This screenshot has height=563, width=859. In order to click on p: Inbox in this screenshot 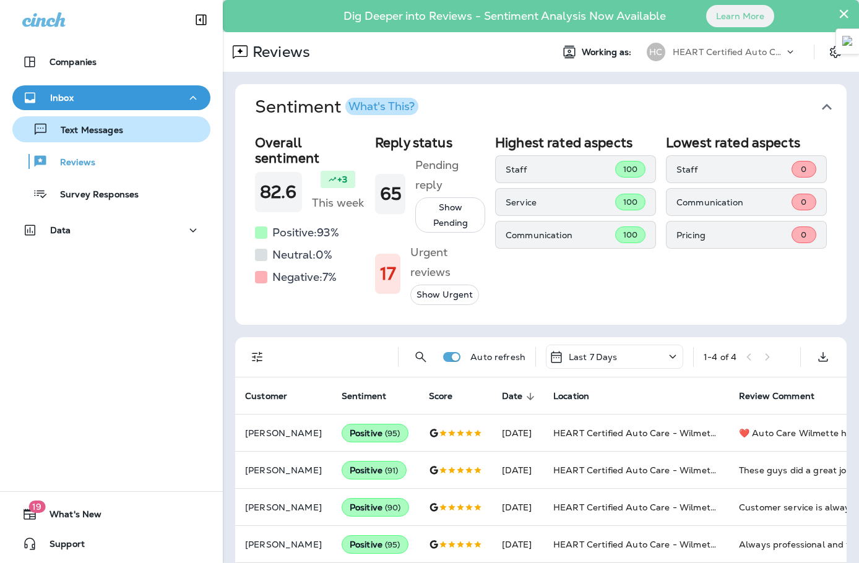, I will do `click(62, 98)`.